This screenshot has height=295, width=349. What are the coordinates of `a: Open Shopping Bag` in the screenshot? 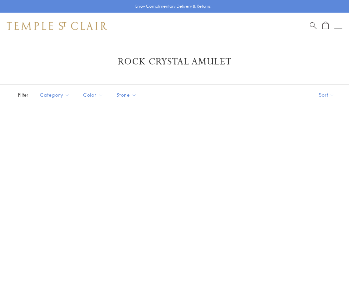 It's located at (326, 26).